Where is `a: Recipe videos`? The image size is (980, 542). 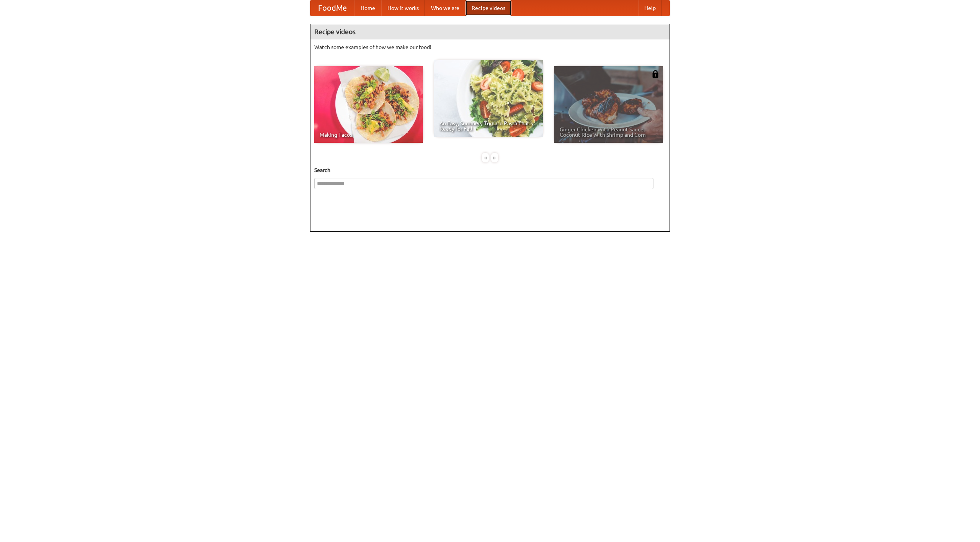 a: Recipe videos is located at coordinates (488, 8).